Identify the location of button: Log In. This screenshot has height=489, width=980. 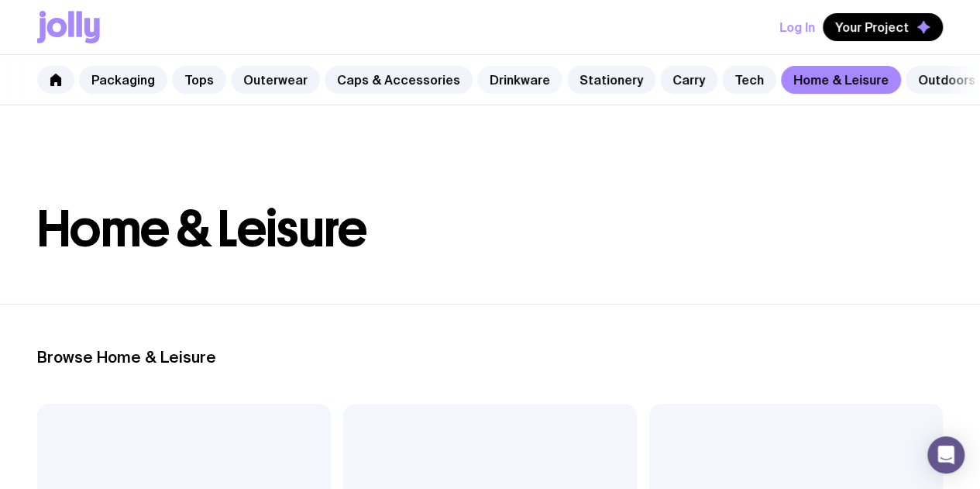
(798, 27).